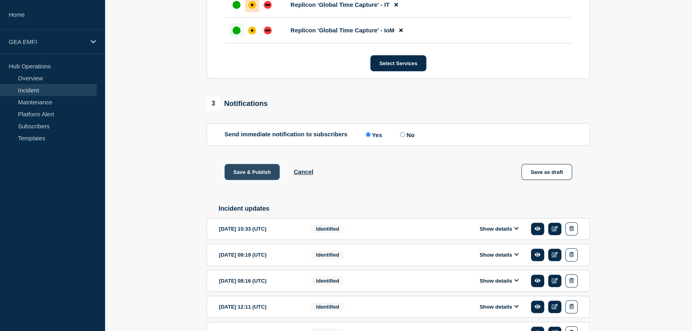 Image resolution: width=692 pixels, height=331 pixels. Describe the element at coordinates (47, 42) in the screenshot. I see `p: GEA EMFI` at that location.